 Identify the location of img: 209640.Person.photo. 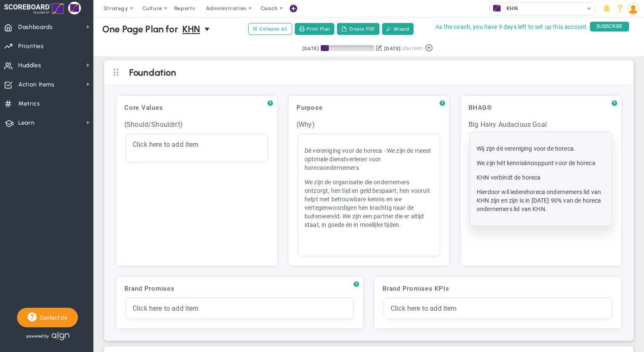
(633, 9).